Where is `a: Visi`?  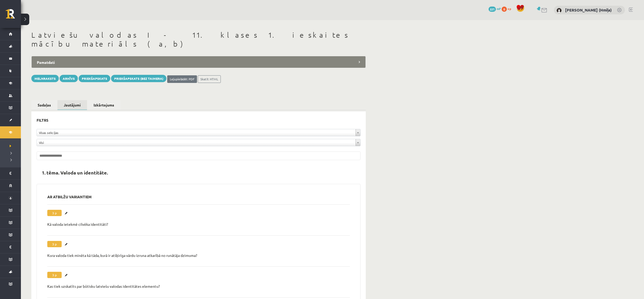
a: Visi is located at coordinates (199, 143).